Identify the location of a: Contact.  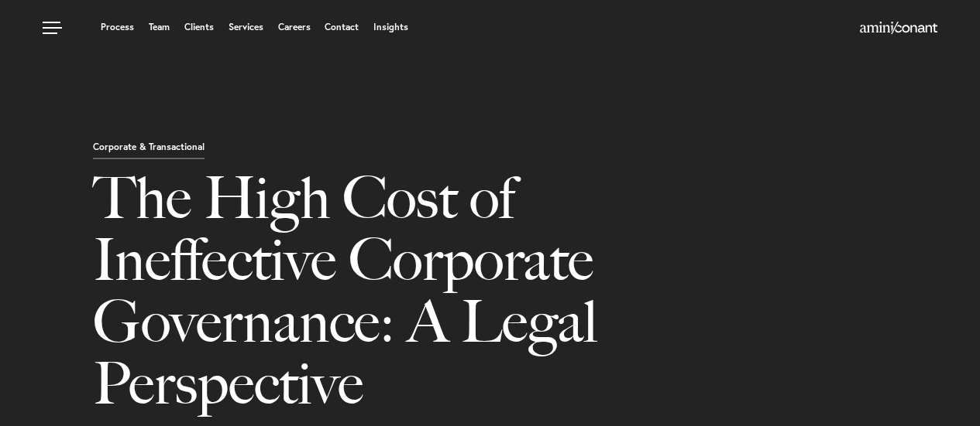
(341, 27).